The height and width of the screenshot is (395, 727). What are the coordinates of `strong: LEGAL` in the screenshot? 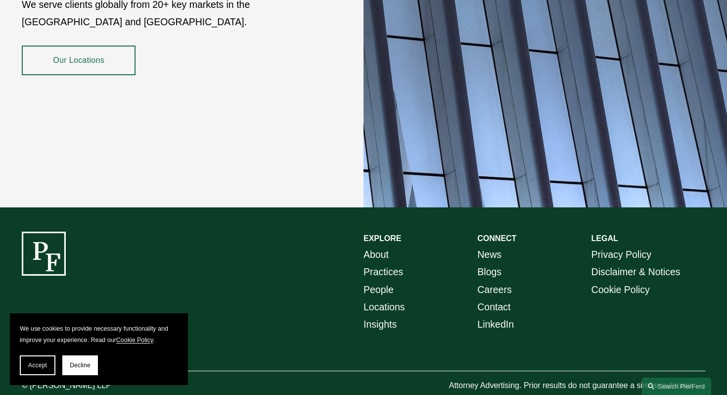 It's located at (605, 238).